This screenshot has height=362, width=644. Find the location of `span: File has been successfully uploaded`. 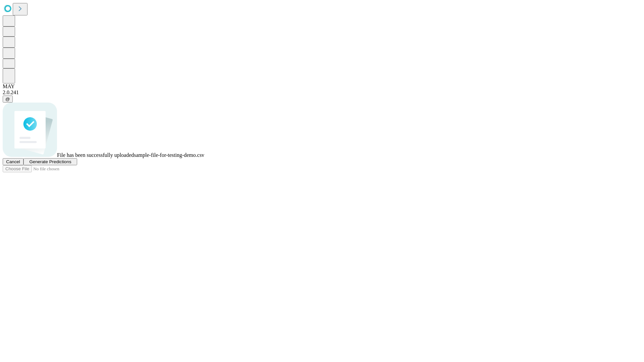

span: File has been successfully uploaded is located at coordinates (95, 155).